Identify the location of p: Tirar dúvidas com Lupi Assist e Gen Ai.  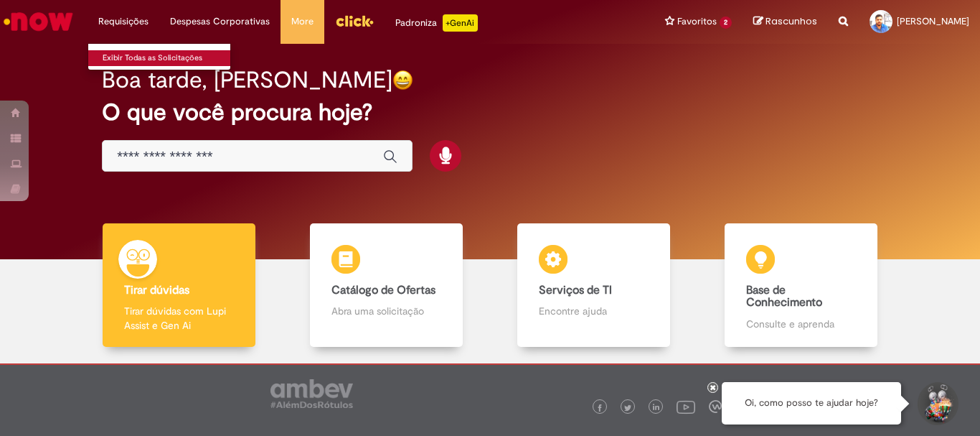
(178, 318).